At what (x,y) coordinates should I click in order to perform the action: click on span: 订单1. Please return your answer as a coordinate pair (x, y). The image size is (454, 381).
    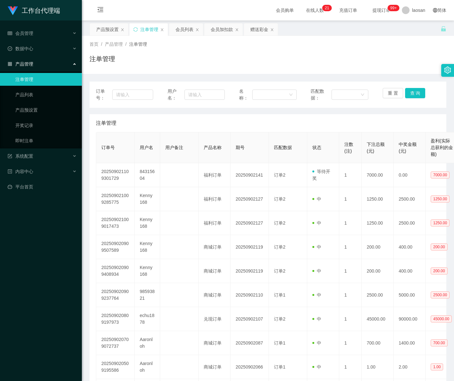
    Looking at the image, I should click on (280, 367).